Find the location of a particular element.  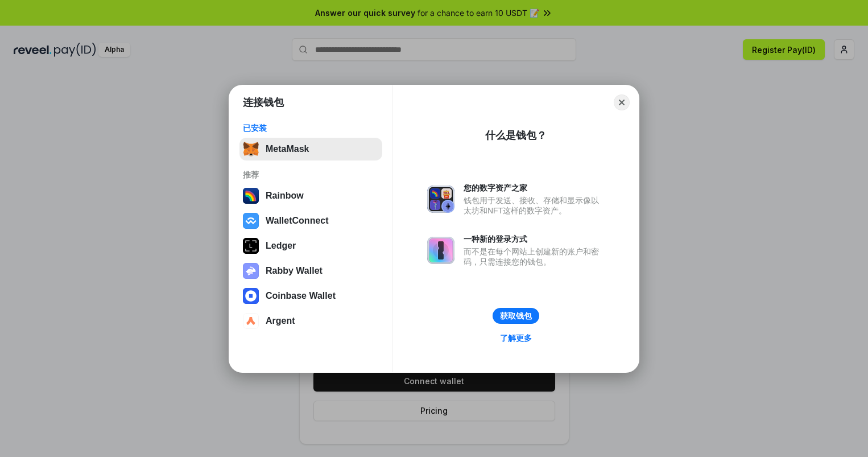

div: 已安装 is located at coordinates (310, 128).